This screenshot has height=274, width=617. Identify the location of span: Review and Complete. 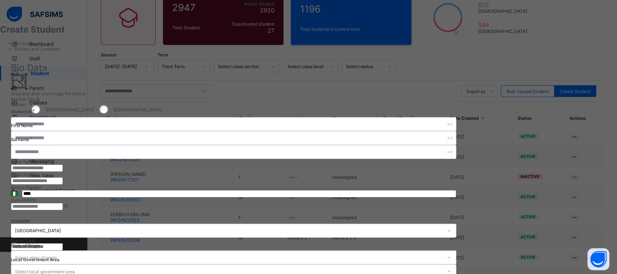
(37, 49).